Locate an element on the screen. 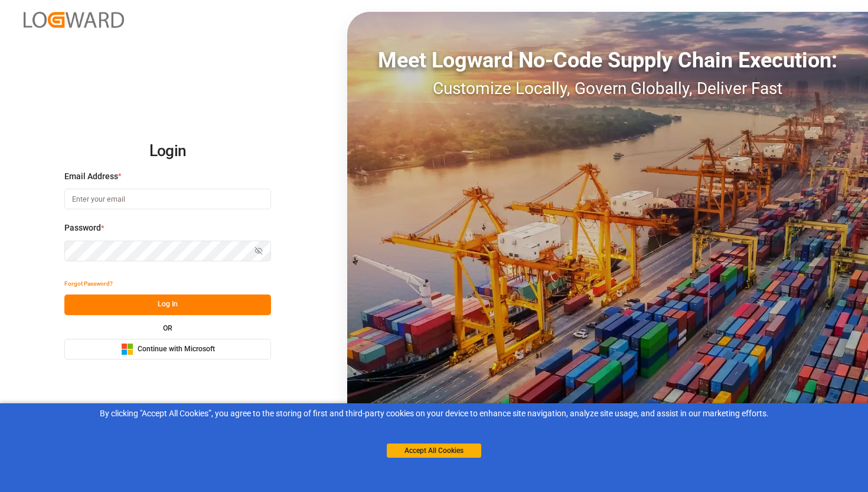 Image resolution: width=868 pixels, height=492 pixels. span: Continue with Microsoft is located at coordinates (176, 349).